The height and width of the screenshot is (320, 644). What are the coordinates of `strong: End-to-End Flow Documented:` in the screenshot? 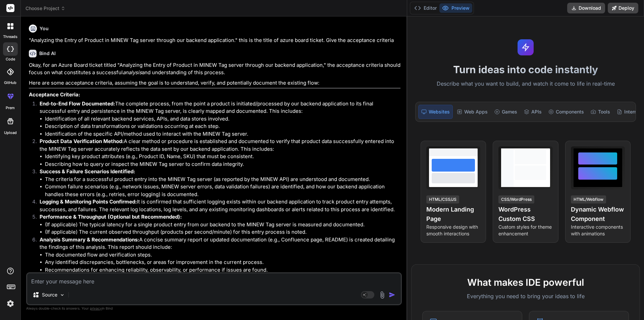 It's located at (77, 103).